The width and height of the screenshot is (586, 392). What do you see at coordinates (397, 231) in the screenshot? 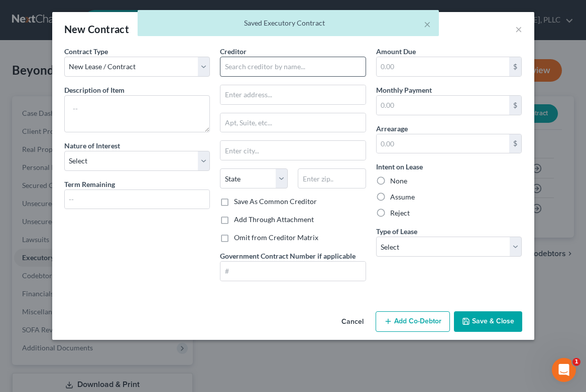
I see `span: Type of Lease` at bounding box center [397, 231].